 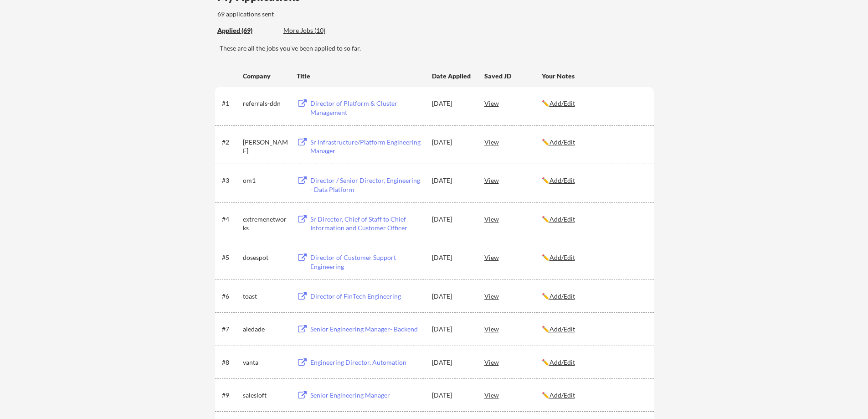 What do you see at coordinates (230, 220) in the screenshot?
I see `div: #4` at bounding box center [230, 220].